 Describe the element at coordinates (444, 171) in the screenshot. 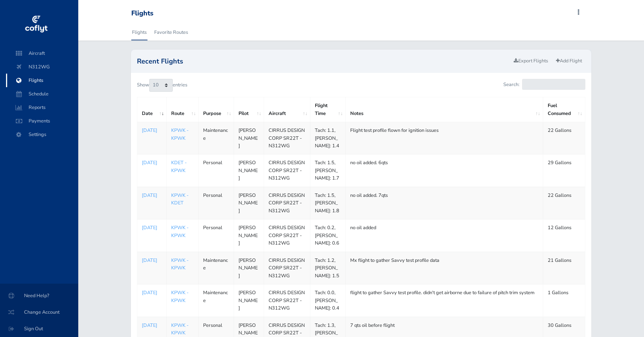

I see `td: no oil added. 6qts` at that location.